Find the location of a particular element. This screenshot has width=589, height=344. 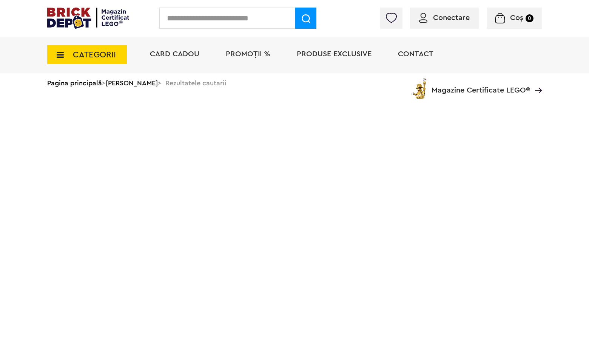

a: Card Cadou is located at coordinates (174, 54).